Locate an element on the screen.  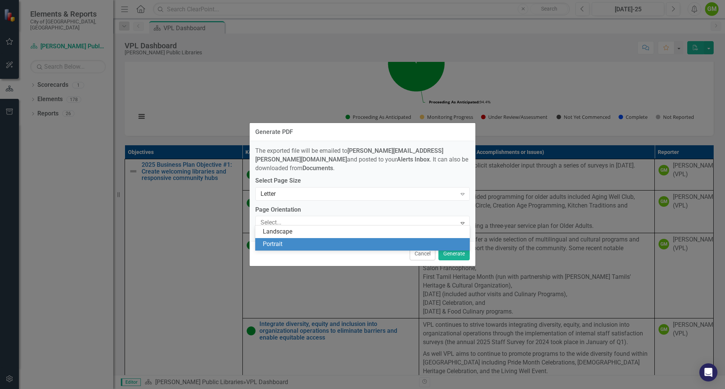
div: Landscape is located at coordinates (364, 232).